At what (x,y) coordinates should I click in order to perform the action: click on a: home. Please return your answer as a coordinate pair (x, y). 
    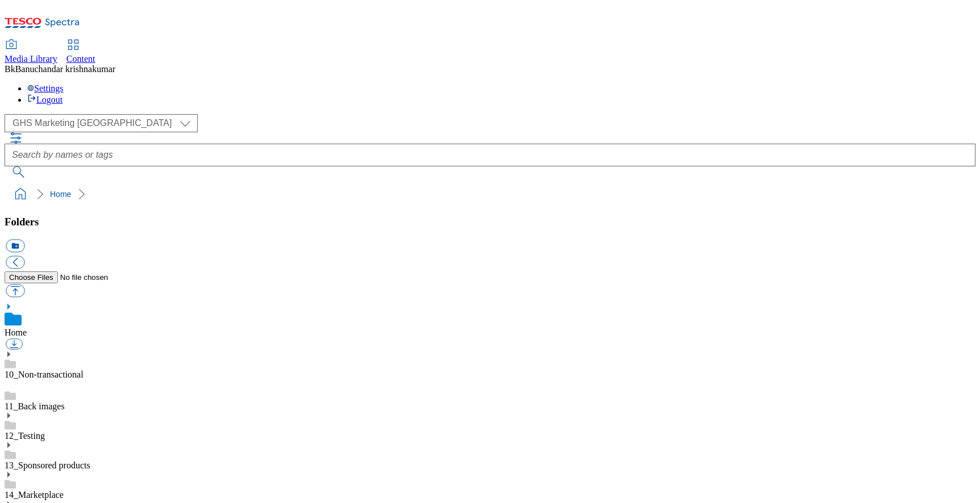
    Looking at the image, I should click on (20, 195).